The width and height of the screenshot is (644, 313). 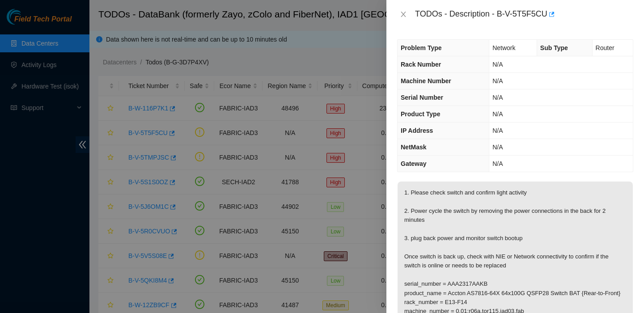 What do you see at coordinates (416, 131) in the screenshot?
I see `span: IP Address` at bounding box center [416, 131].